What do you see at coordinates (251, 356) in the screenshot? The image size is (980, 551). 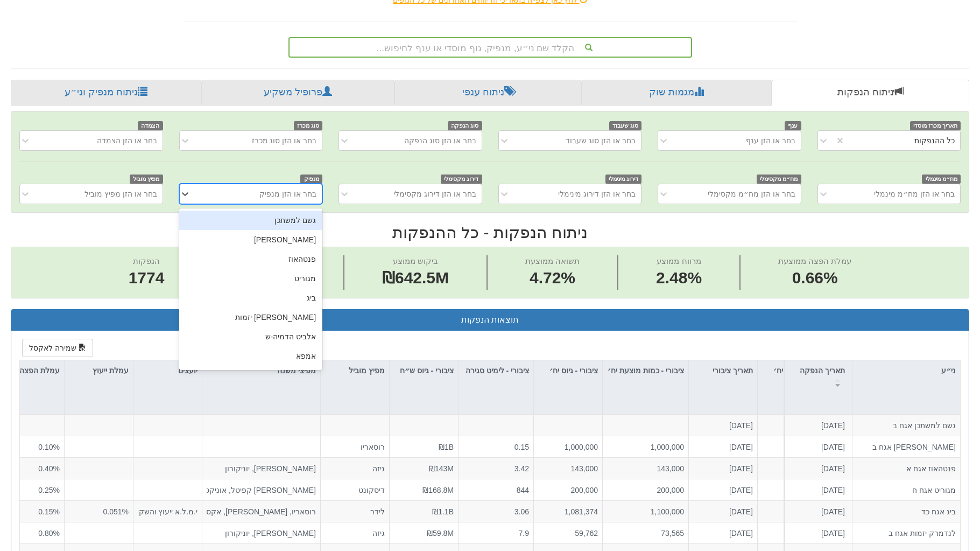 I see `div: אמפא` at bounding box center [251, 356].